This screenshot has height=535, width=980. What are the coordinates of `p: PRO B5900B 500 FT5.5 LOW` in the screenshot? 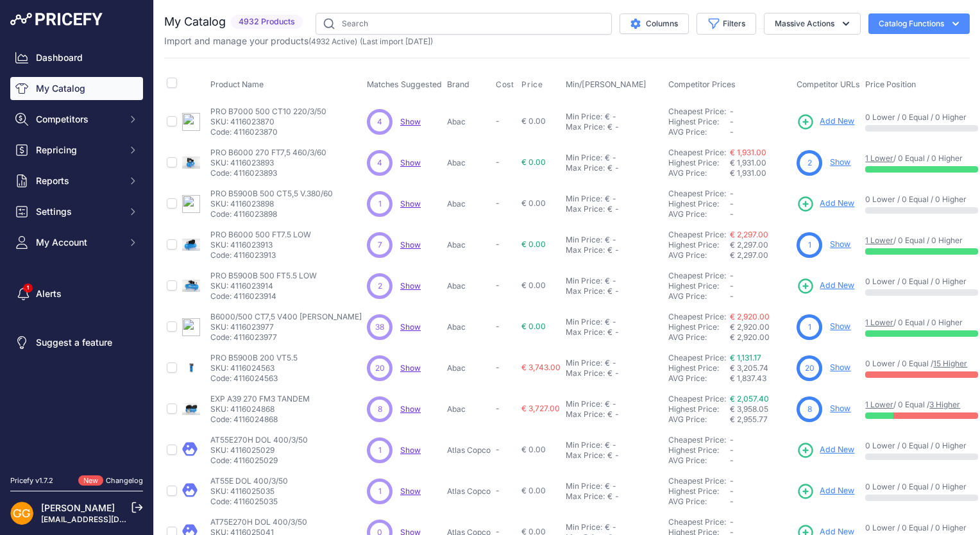 It's located at (263, 276).